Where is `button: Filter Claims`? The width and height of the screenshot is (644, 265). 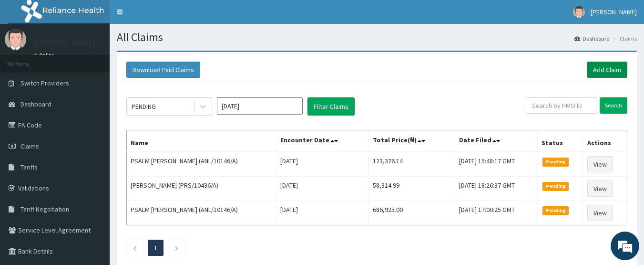
button: Filter Claims is located at coordinates (331, 106).